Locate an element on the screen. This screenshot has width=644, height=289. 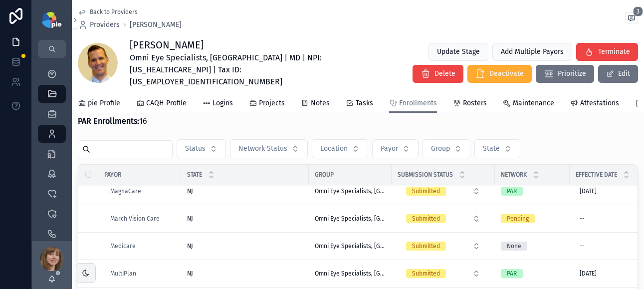
div: None is located at coordinates (514, 246).